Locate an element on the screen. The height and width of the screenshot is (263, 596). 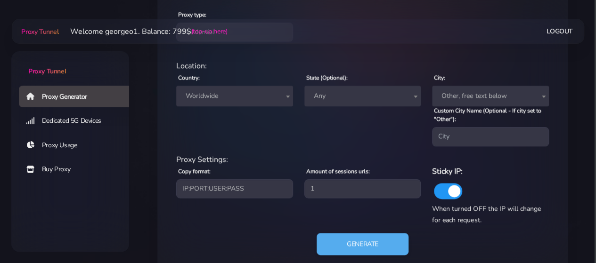
li: Welcome georgeo1. Balance: 799$ is located at coordinates (143, 32).